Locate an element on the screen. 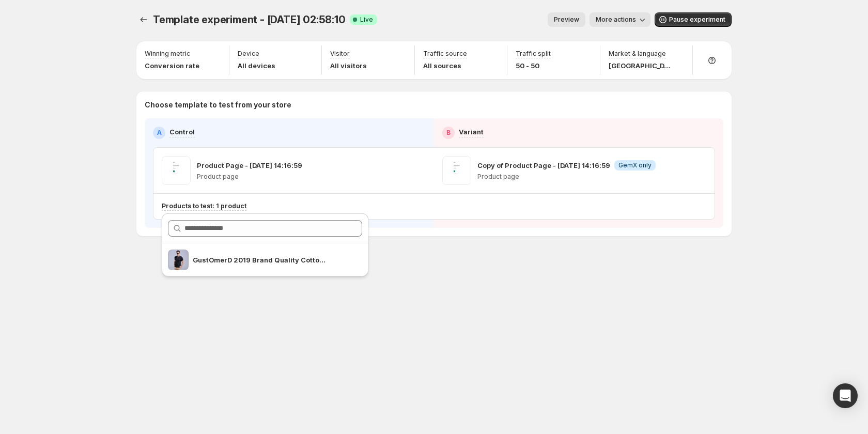  p: GustOmerD 2019 Brand Quality Cotton Polo Shirt Men Solid Slim Fit Short Sleeve Polos Men Fashion ... is located at coordinates (261, 260).